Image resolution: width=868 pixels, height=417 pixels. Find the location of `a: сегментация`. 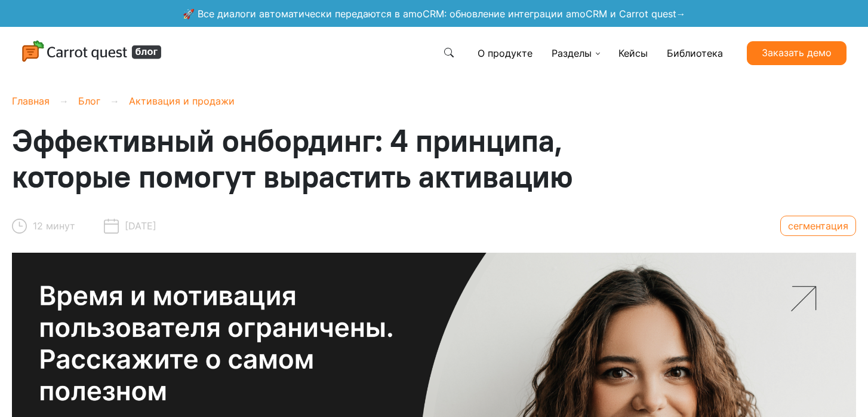

a: сегментация is located at coordinates (818, 226).